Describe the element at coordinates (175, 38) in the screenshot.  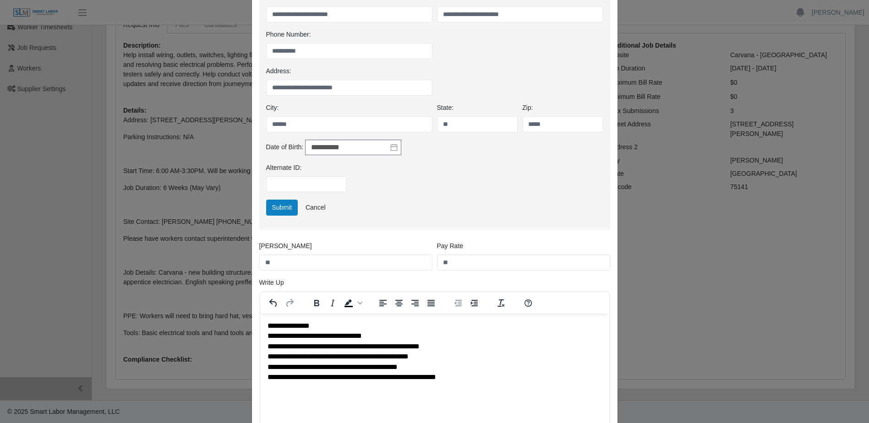
I see `body: Rich Text Area. Press ALT-0 for help.` at that location.